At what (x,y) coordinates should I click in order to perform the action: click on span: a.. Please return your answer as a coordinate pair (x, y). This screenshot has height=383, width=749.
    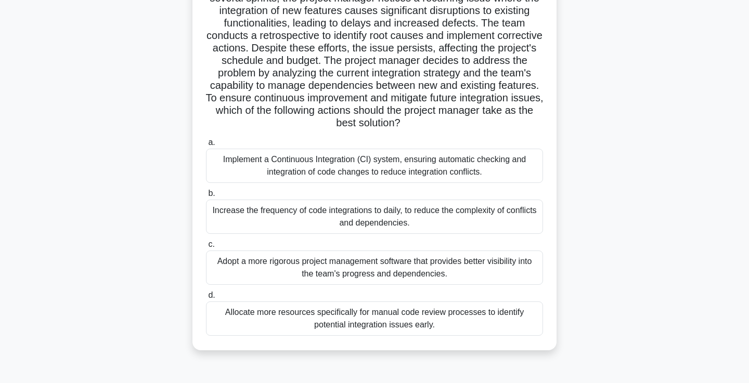
    Looking at the image, I should click on (211, 142).